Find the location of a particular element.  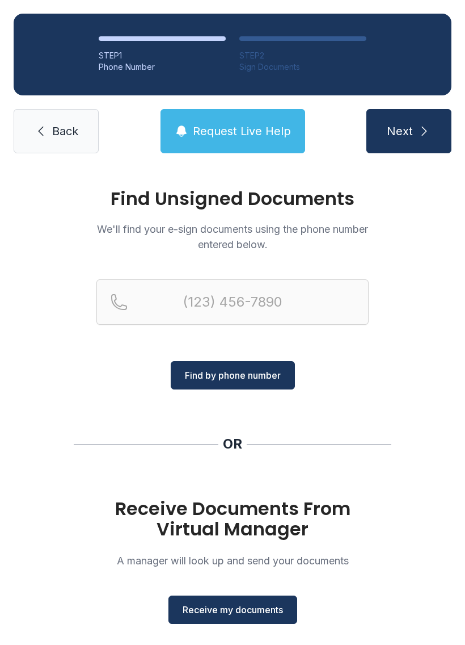

h1: Receive Documents From Virtual Manager is located at coordinates (233, 519).